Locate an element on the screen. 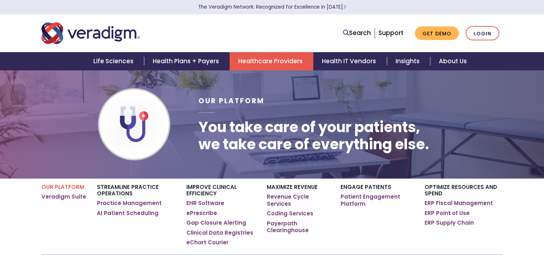 Image resolution: width=544 pixels, height=255 pixels. a: eChart Courier is located at coordinates (207, 243).